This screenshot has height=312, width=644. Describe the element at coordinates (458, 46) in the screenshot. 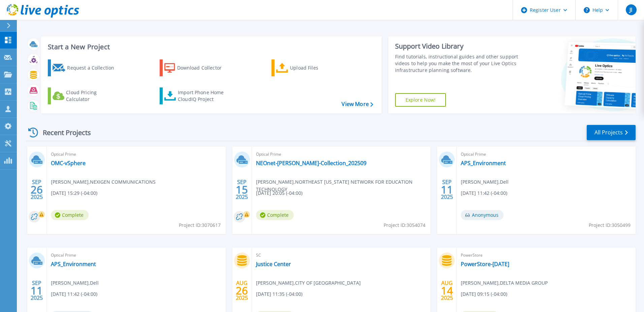

I see `div: Support Video Library` at that location.